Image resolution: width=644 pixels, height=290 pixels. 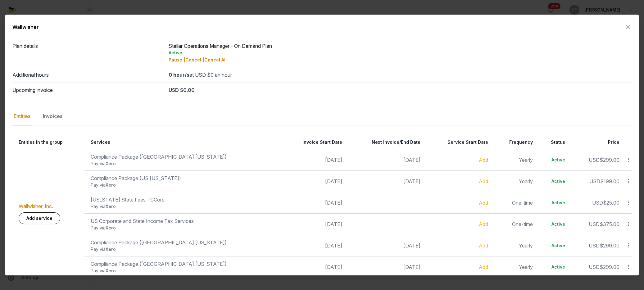 I want to click on th: Invoice Start Date, so click(x=312, y=142).